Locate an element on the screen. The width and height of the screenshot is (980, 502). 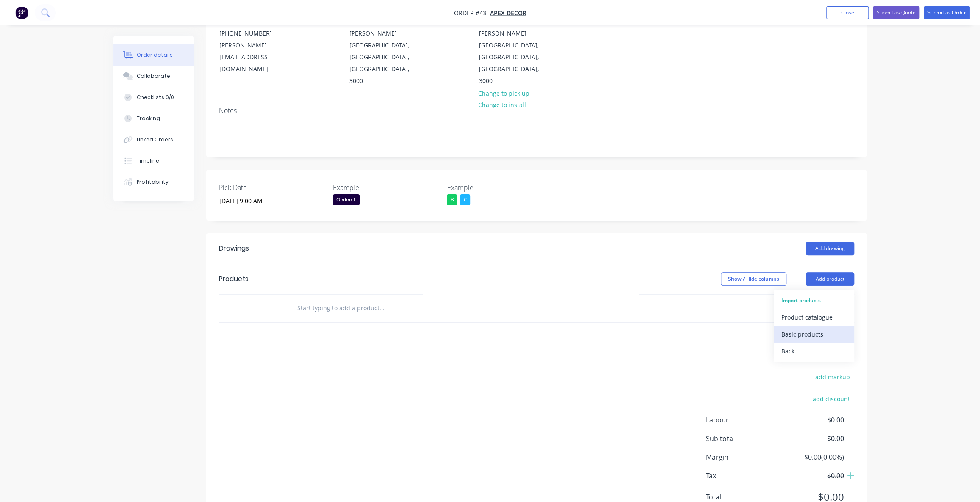
button: Collaborate is located at coordinates (153, 76).